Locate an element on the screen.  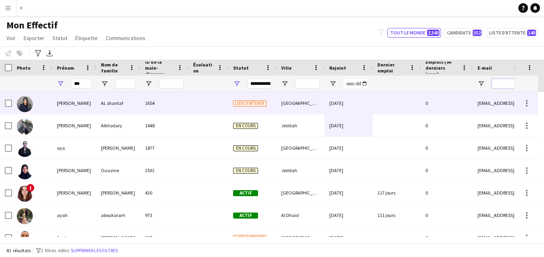
span: Étiquette is located at coordinates (87, 38).